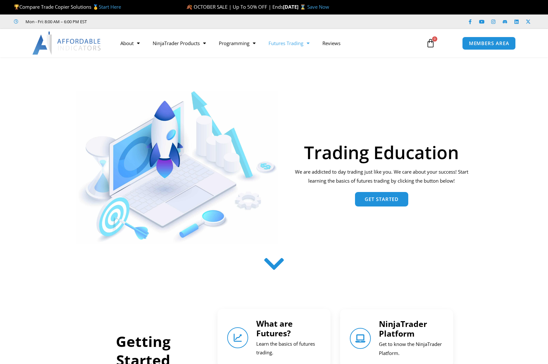 Image resolution: width=548 pixels, height=364 pixels. What do you see at coordinates (381, 152) in the screenshot?
I see `h1: Trading Education` at bounding box center [381, 152].